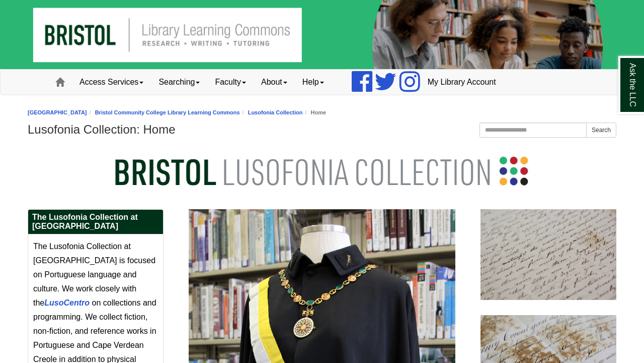 The width and height of the screenshot is (644, 363). I want to click on a: My Library Account, so click(462, 82).